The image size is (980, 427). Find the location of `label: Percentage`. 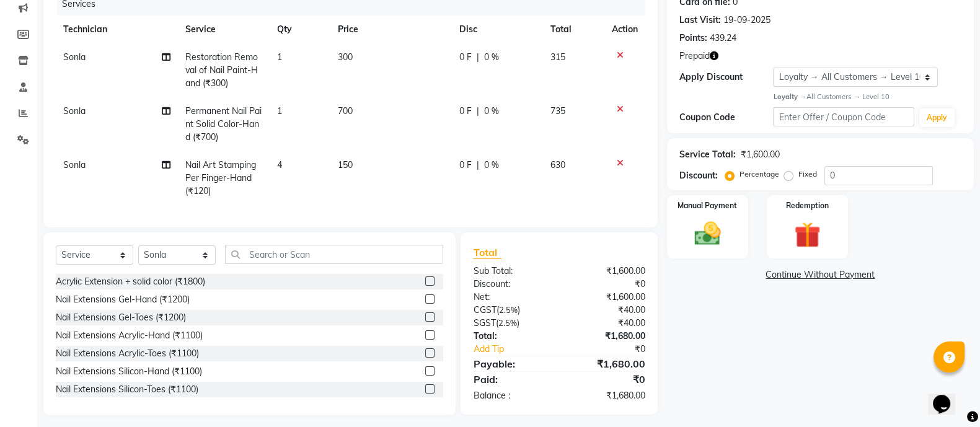

label: Percentage is located at coordinates (759, 174).